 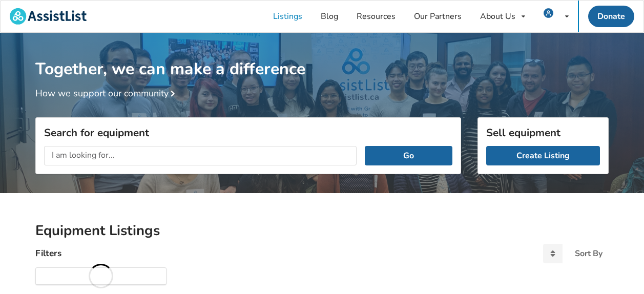 What do you see at coordinates (543, 133) in the screenshot?
I see `h3: Sell equipment` at bounding box center [543, 133].